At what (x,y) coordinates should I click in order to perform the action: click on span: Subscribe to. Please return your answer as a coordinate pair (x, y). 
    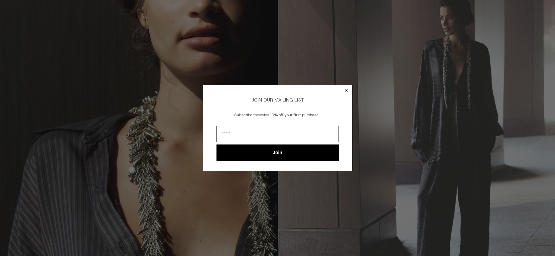
    Looking at the image, I should click on (245, 115).